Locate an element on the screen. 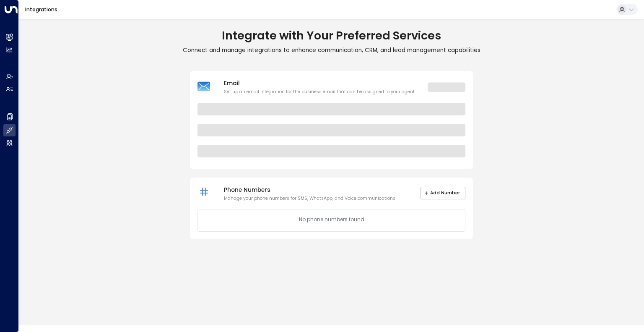  p: Phone Numbers is located at coordinates (309, 190).